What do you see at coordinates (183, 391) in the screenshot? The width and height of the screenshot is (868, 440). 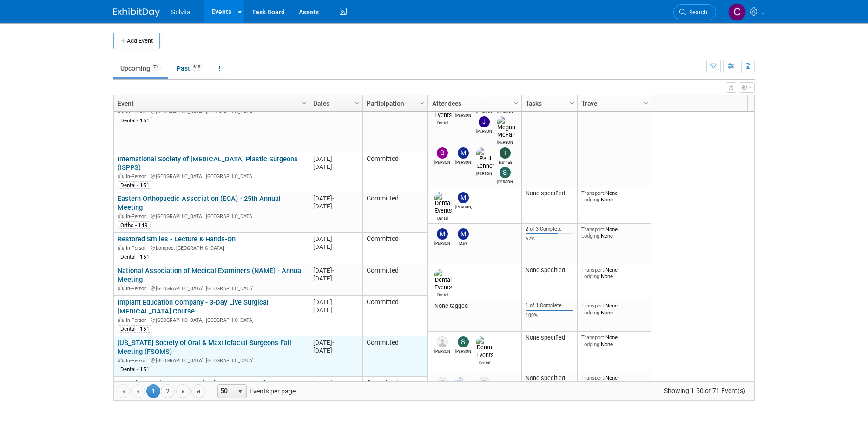 I see `span: Go to the next page` at bounding box center [183, 391].